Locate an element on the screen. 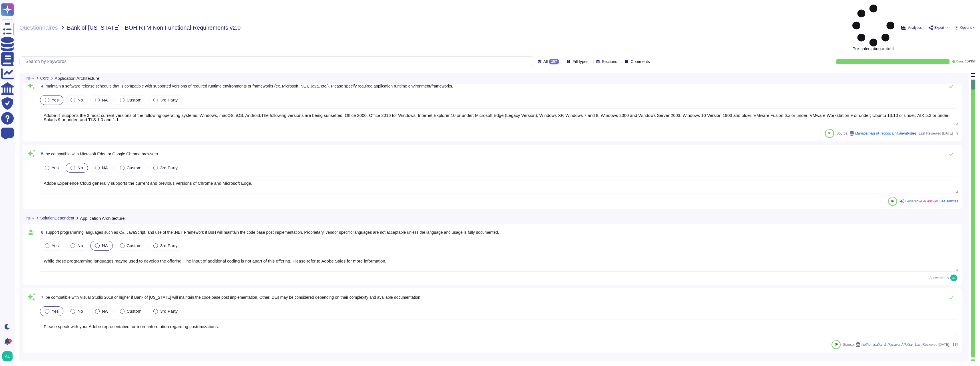  input: Search by keywords is located at coordinates (278, 62).